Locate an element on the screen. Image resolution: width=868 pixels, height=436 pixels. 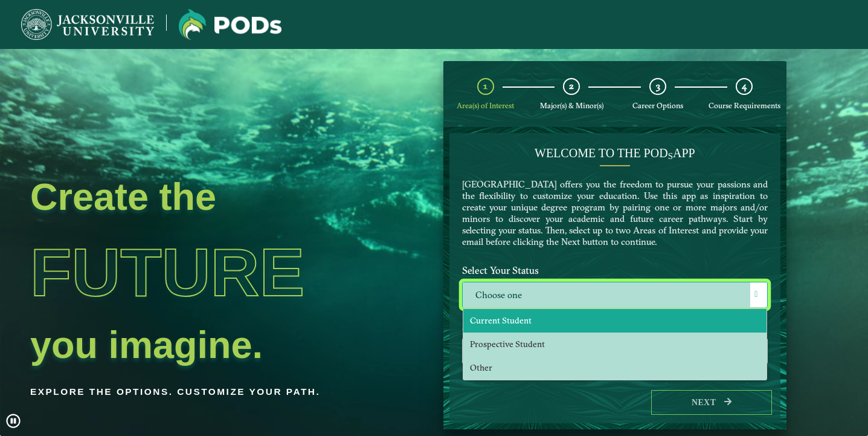
li: Current Student is located at coordinates (615, 320).